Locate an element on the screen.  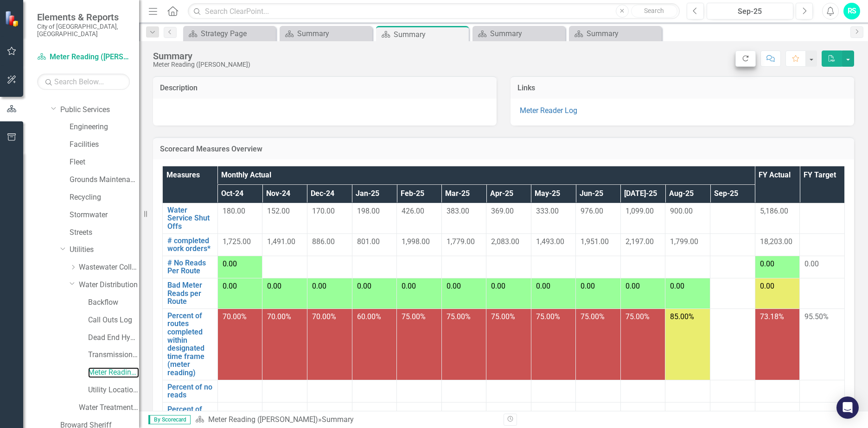
a: Fleet is located at coordinates (104, 162).